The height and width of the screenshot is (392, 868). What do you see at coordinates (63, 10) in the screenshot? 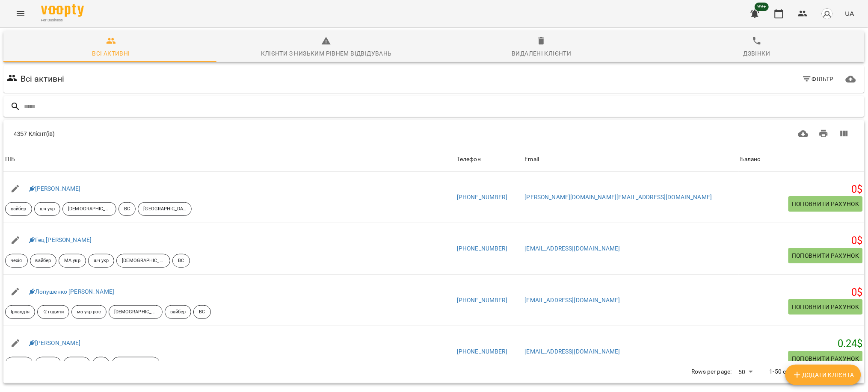
I see `img: Voopty Logo` at bounding box center [63, 10].